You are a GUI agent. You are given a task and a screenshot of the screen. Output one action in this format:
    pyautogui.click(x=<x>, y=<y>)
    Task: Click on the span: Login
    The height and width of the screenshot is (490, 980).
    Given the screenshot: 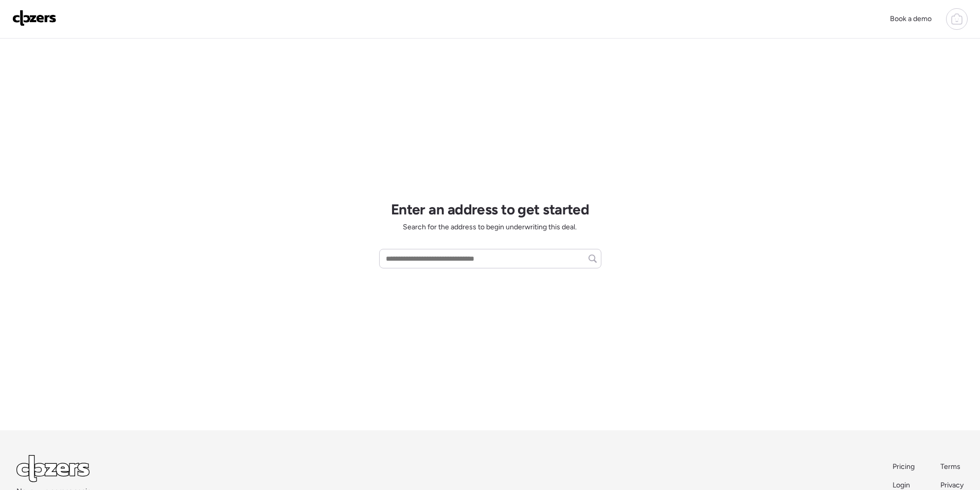 What is the action you would take?
    pyautogui.click(x=901, y=485)
    